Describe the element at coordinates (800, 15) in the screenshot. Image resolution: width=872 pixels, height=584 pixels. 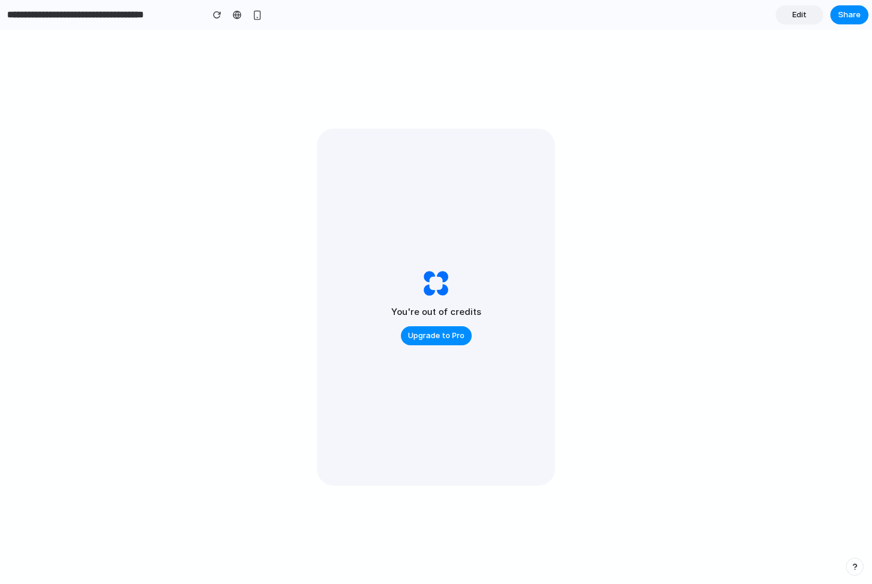
I see `span: Edit` at that location.